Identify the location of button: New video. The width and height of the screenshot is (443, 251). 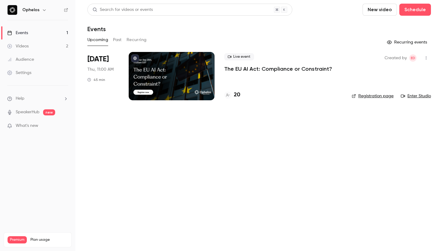
(380, 10).